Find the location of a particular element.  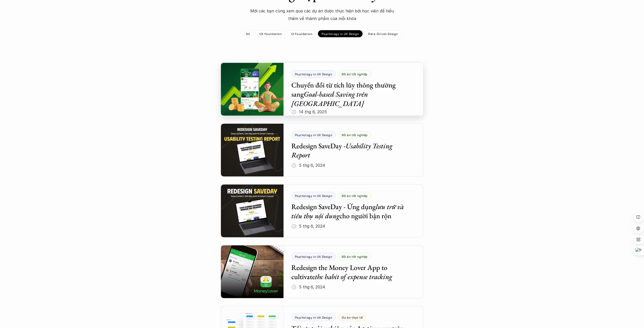

p: All is located at coordinates (248, 34).